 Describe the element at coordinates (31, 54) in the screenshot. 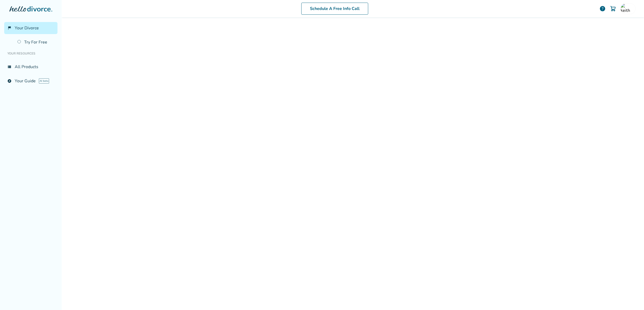

I see `li: Your Resources` at that location.